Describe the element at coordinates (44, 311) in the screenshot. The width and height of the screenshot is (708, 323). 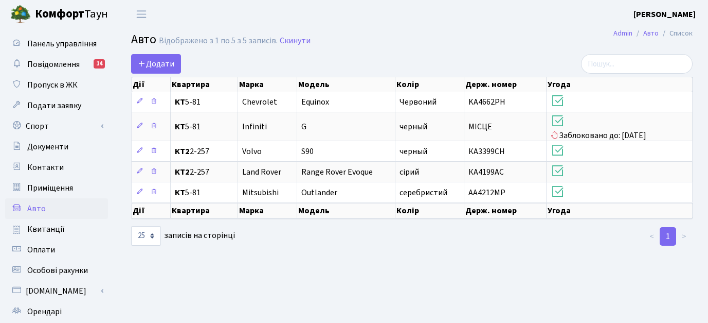
I see `span: Орендарі` at that location.